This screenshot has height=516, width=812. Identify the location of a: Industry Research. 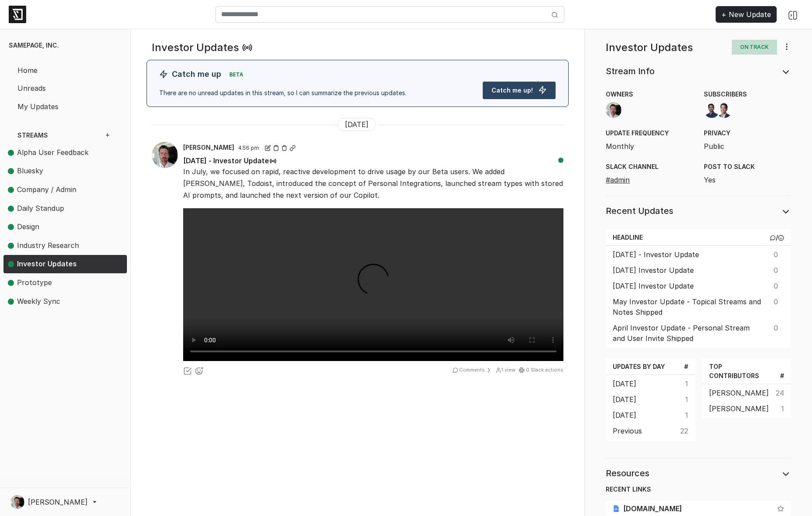
(62, 245).